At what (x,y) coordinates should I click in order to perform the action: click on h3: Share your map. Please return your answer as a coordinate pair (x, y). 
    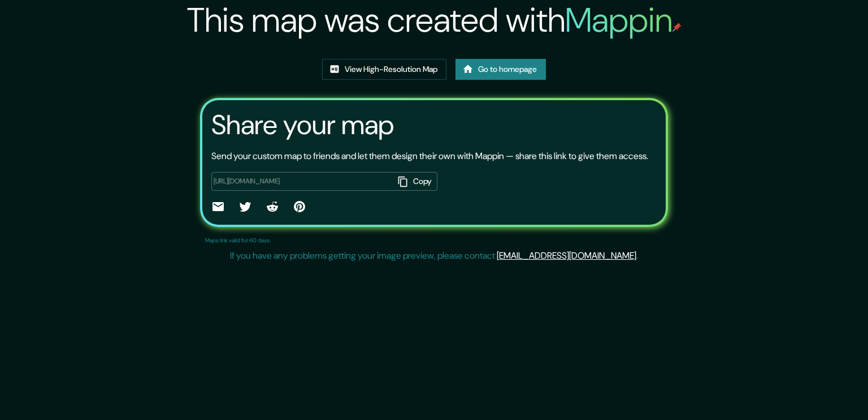
    Looking at the image, I should click on (302, 125).